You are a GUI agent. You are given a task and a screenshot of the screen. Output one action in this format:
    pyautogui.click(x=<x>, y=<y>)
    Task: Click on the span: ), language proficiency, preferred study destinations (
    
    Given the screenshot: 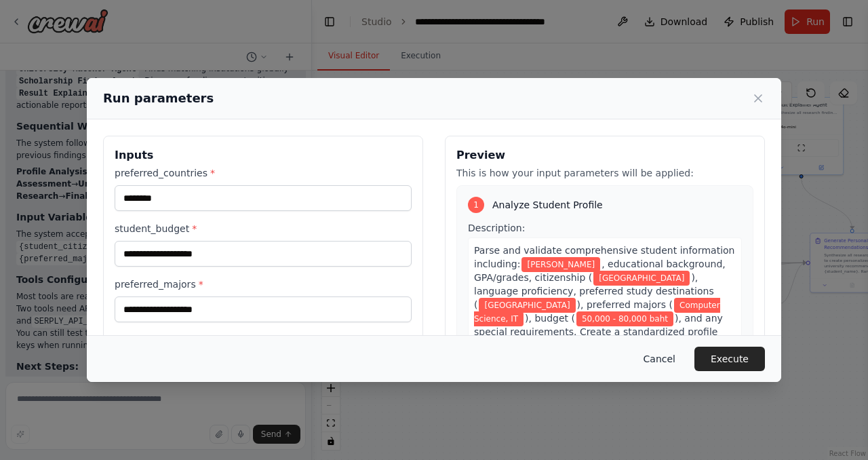 What is the action you would take?
    pyautogui.click(x=594, y=291)
    